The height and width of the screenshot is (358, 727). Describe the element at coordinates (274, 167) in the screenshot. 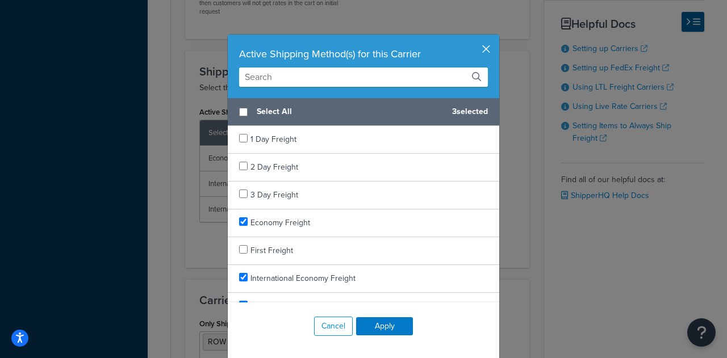

I see `span: 2 Day Freight` at that location.